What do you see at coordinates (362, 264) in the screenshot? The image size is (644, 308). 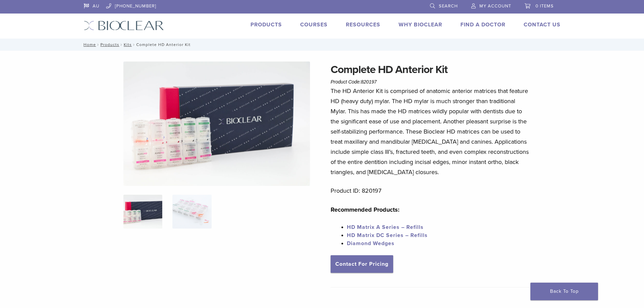 I see `a: Contact For Pricing` at bounding box center [362, 264].